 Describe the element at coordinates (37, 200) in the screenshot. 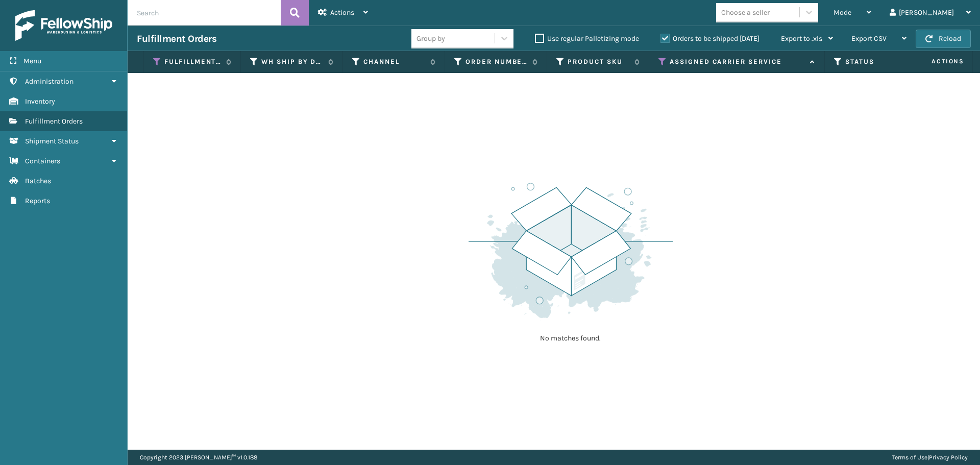

I see `span: Reports` at that location.